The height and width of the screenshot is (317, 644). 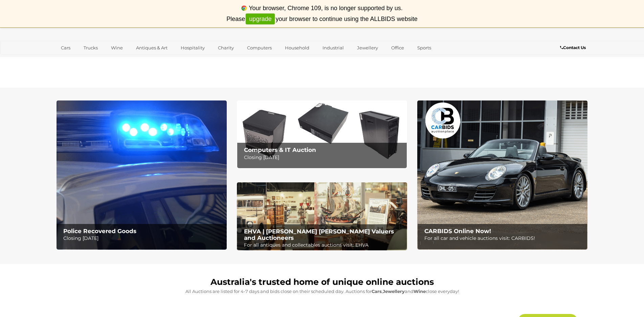 I want to click on a: Hospitality, so click(x=193, y=48).